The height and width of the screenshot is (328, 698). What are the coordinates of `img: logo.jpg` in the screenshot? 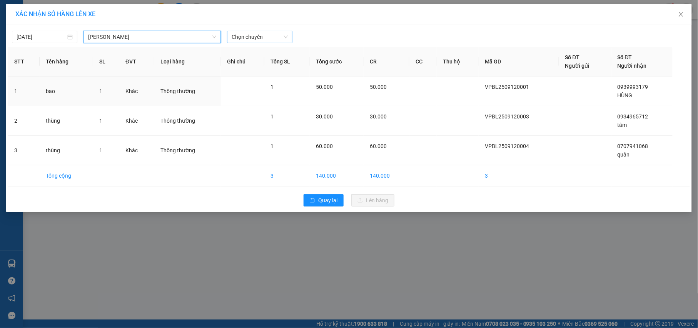 It's located at (29, 29).